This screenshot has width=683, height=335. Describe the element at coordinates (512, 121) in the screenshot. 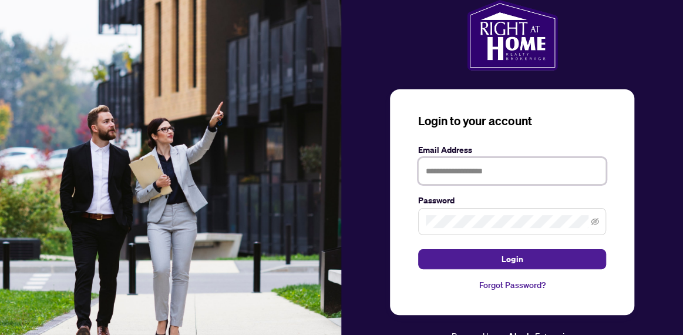

I see `h3: Login to your account` at that location.